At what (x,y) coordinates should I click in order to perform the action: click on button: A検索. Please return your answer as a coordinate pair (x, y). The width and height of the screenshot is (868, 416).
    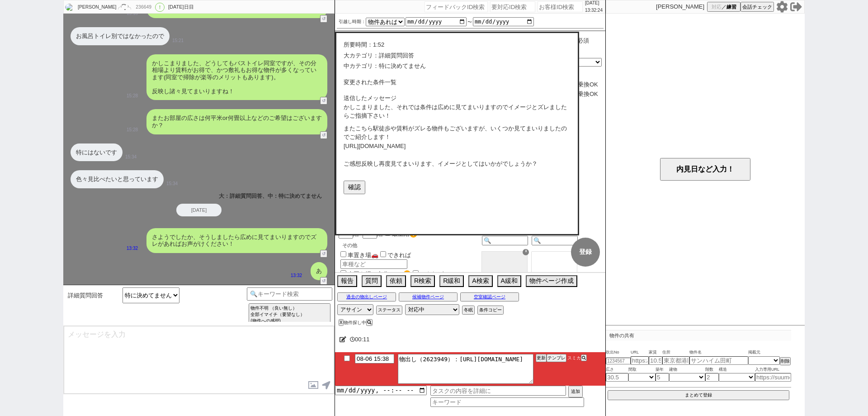
    Looking at the image, I should click on (480, 281).